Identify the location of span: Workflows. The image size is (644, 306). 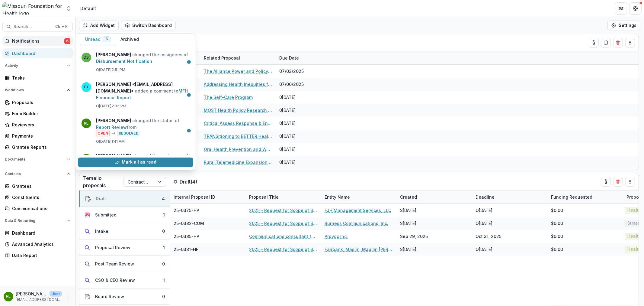
(35, 90).